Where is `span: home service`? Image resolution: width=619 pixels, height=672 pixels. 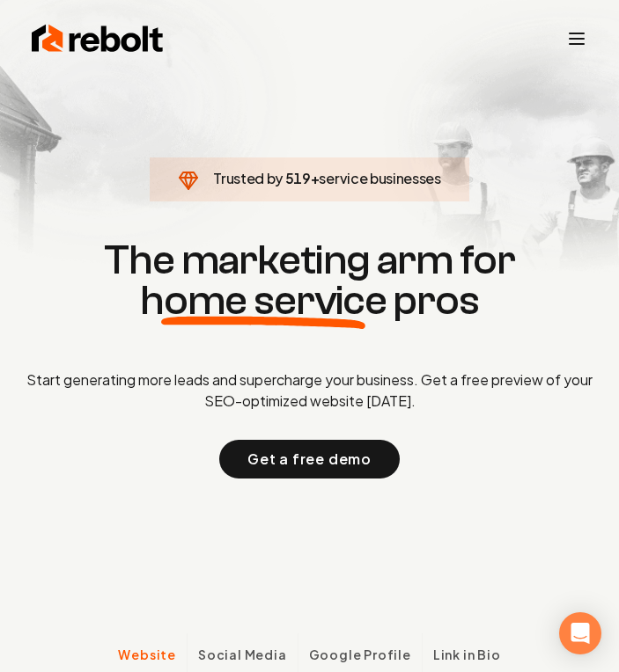 span: home service is located at coordinates (263, 301).